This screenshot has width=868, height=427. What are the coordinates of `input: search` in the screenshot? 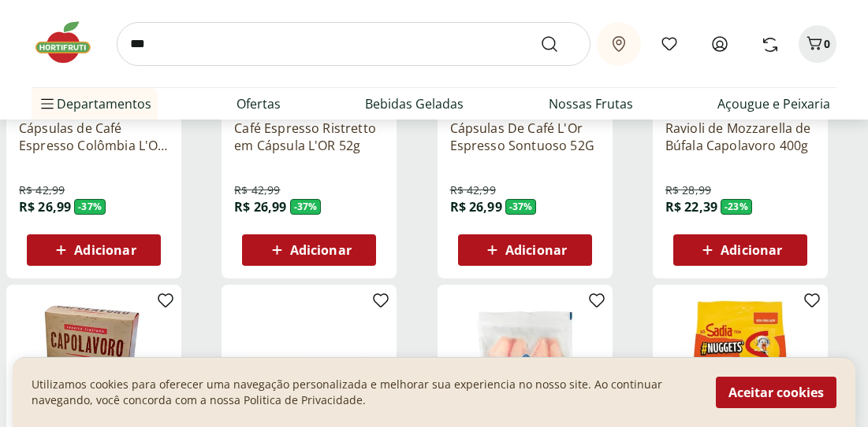 It's located at (353, 44).